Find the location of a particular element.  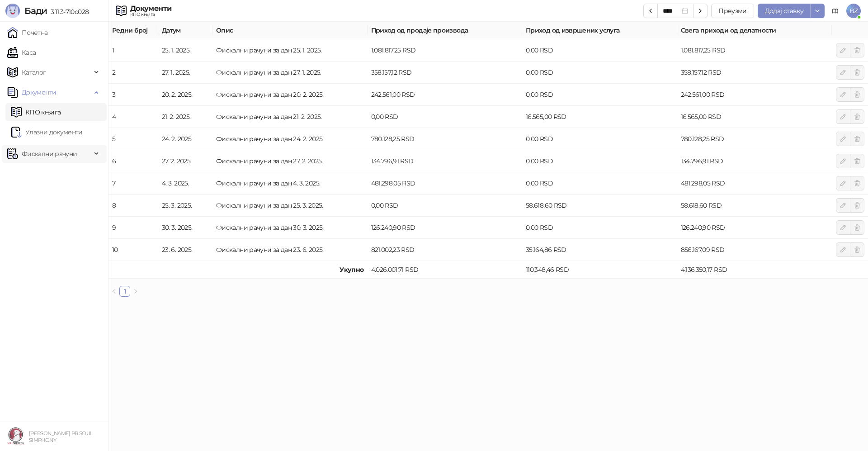

td: Фискални рачуни за дан 27. 1. 2025. is located at coordinates (290, 73).